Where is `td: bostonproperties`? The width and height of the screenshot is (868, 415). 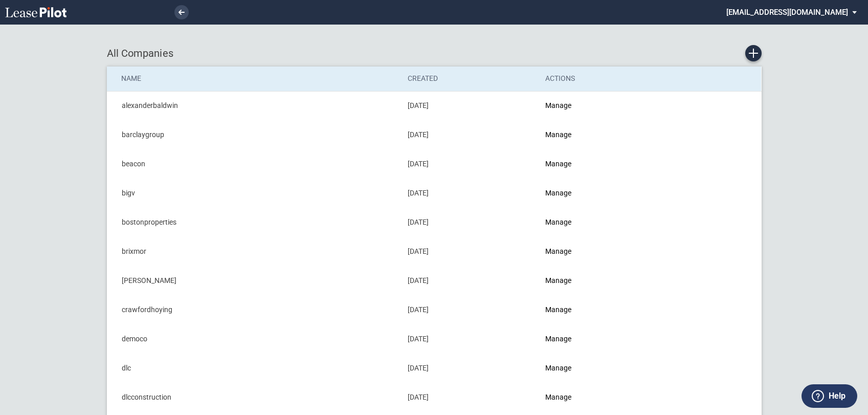 td: bostonproperties is located at coordinates (253, 222).